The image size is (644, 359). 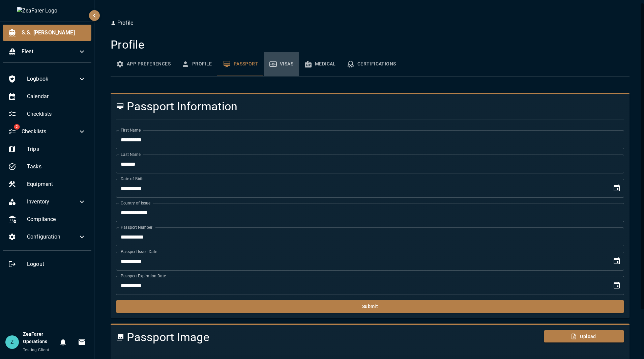 I want to click on div: Equipment, so click(x=47, y=185).